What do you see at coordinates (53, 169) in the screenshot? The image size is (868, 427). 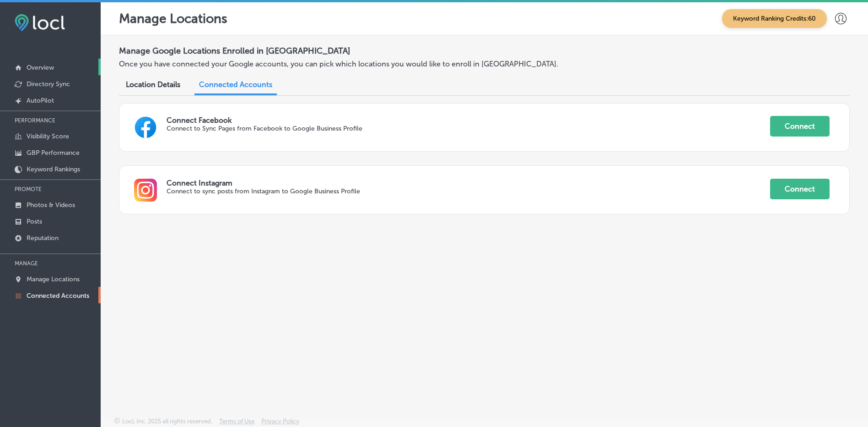 I see `p: Keyword Rankings` at bounding box center [53, 169].